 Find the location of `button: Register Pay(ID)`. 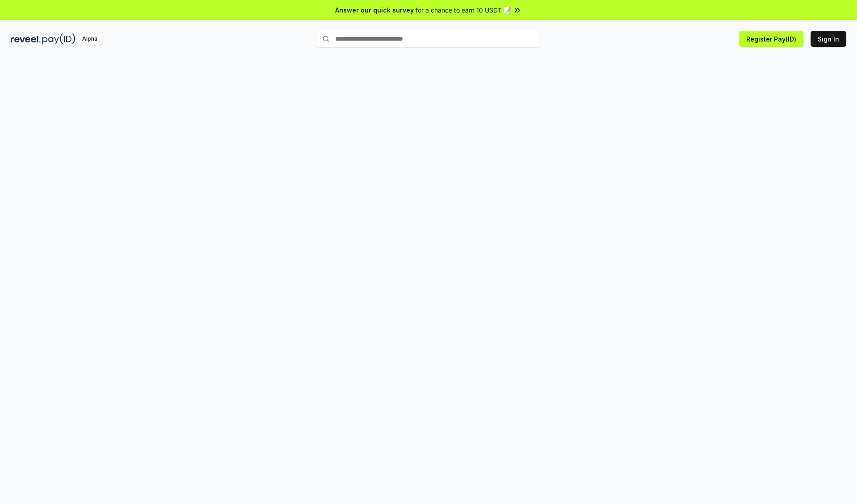

button: Register Pay(ID) is located at coordinates (771, 39).